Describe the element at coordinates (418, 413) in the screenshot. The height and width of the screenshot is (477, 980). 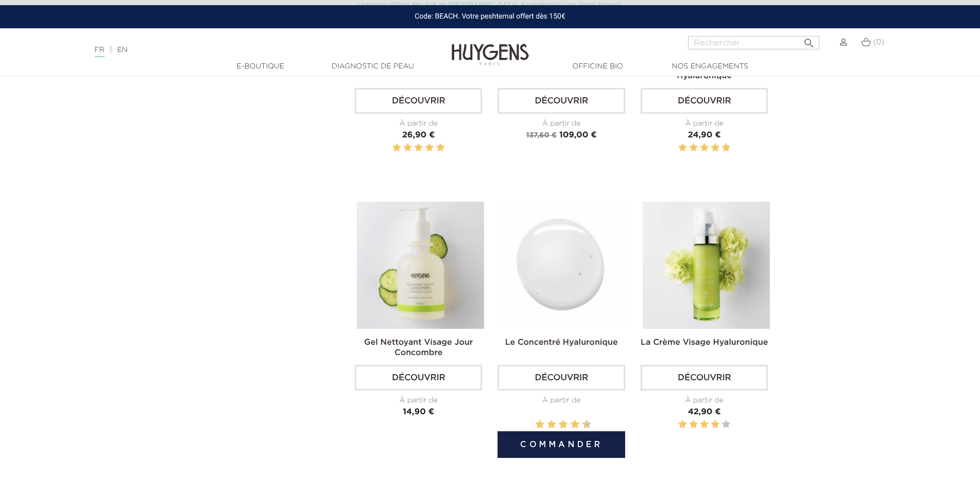
I see `span: 14,90 €` at that location.